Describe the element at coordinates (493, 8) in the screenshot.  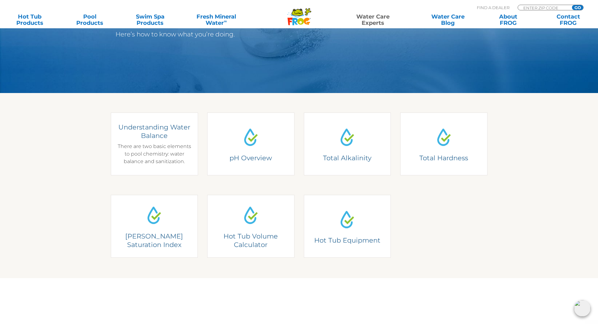
I see `p: Find A Dealer` at that location.